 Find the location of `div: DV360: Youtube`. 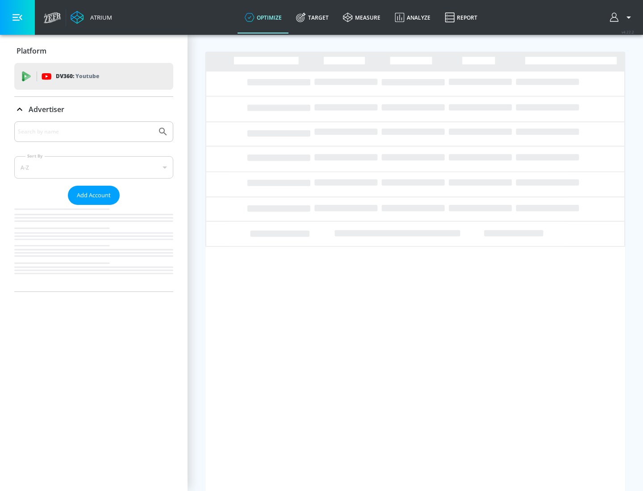

div: DV360: Youtube is located at coordinates (94, 76).